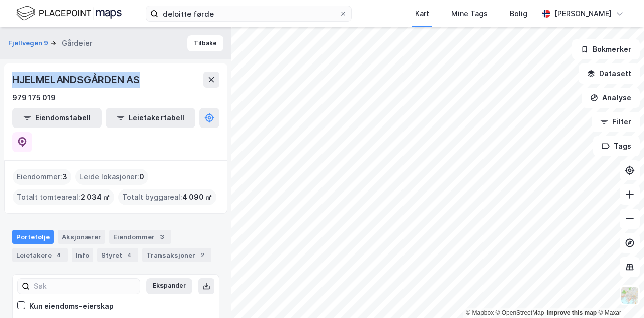 This screenshot has height=318, width=644. Describe the element at coordinates (202, 255) in the screenshot. I see `div: 2` at that location.